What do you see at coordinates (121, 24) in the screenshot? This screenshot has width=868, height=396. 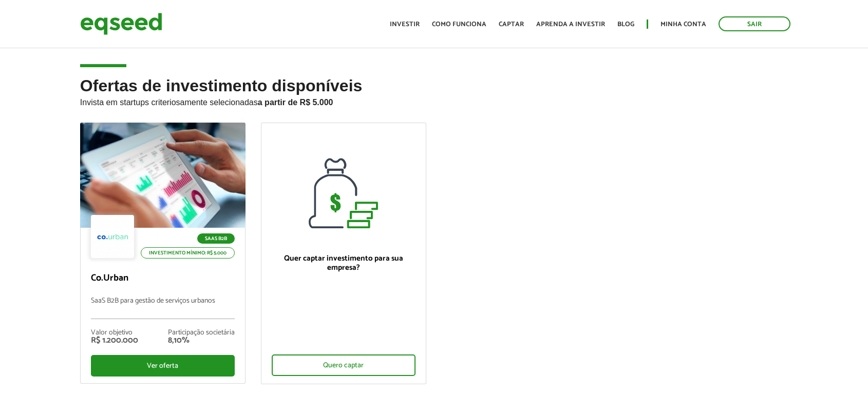 I see `img: EqSeed` at bounding box center [121, 24].